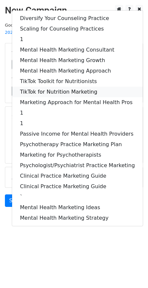  Describe the element at coordinates (74, 11) in the screenshot. I see `h2: New Campaign` at that location.